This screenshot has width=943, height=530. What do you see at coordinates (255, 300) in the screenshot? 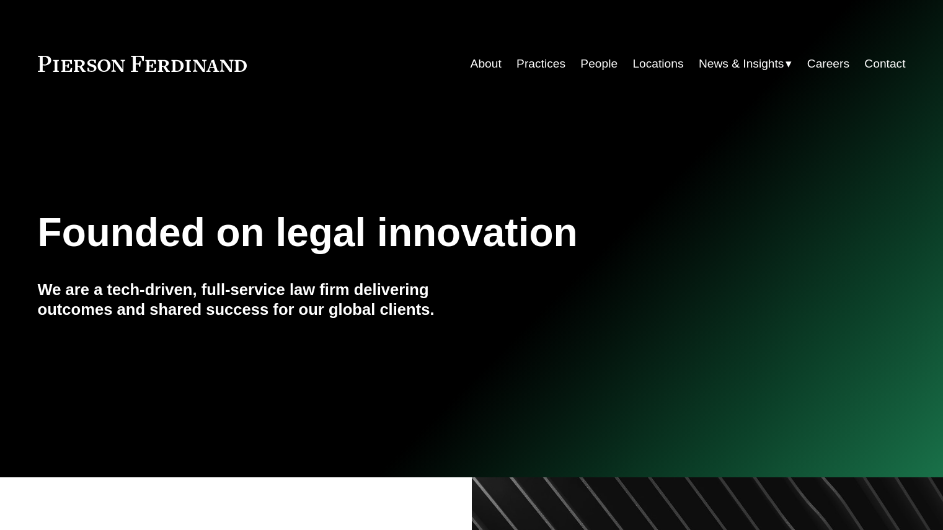
I see `h4: We are a tech-driven, full-service law firm delivering outcomes and shared success for our global...` at bounding box center [255, 300].